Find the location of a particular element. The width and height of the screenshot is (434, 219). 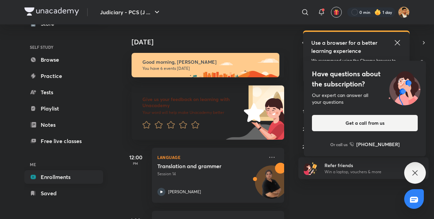

img: Company Logo is located at coordinates (52, 12).